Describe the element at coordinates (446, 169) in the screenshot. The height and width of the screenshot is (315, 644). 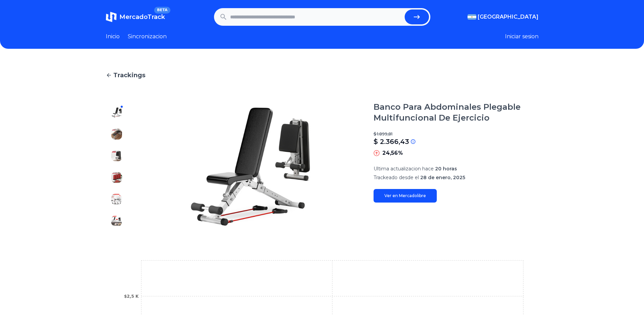
I see `span: 20 horas` at that location.